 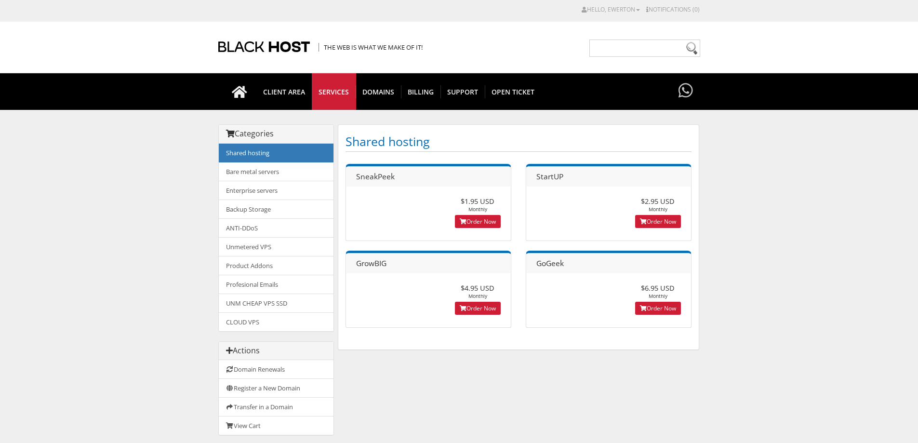 What do you see at coordinates (513, 92) in the screenshot?
I see `span: Open Ticket` at bounding box center [513, 92].